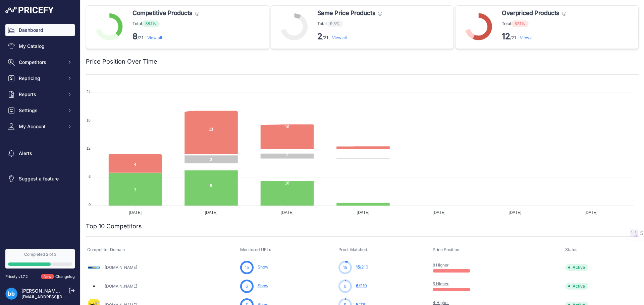 The image size is (644, 305). I want to click on tspan: 0, so click(90, 205).